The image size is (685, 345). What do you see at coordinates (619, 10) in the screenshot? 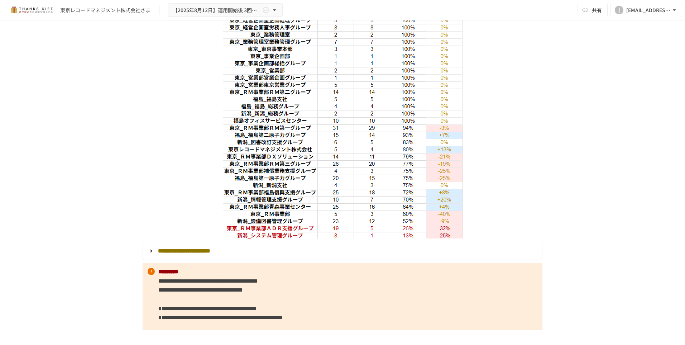
I see `div: I` at bounding box center [619, 10].